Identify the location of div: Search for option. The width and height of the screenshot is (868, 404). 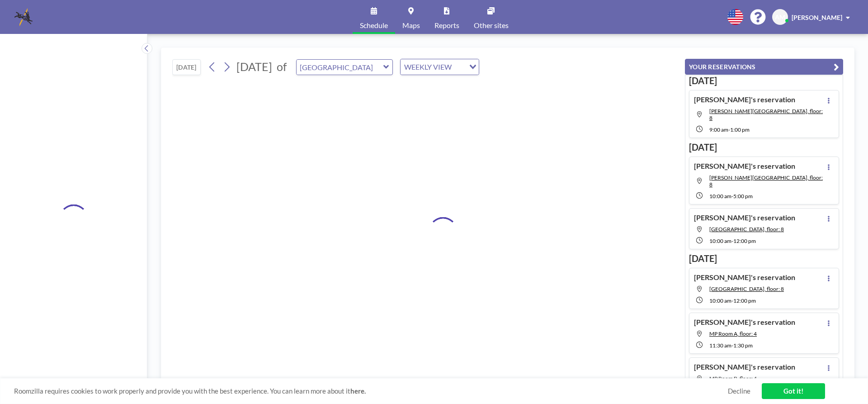
(440, 67).